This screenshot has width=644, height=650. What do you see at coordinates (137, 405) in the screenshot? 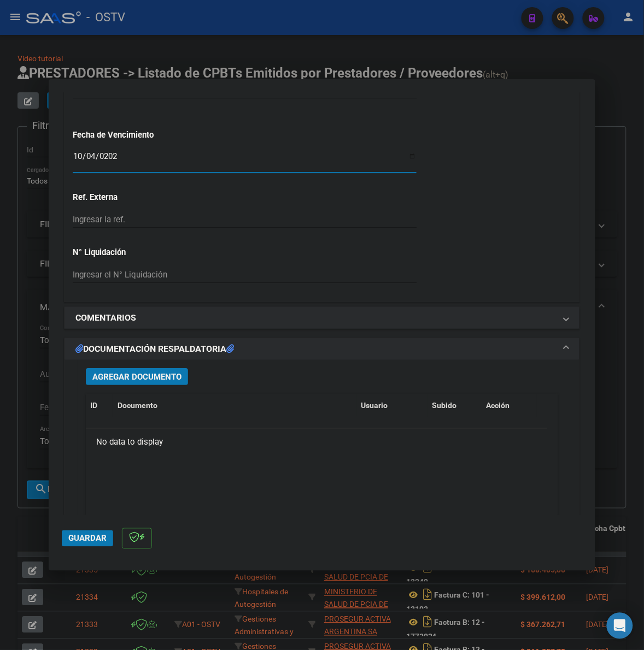
I see `span: Documento` at bounding box center [137, 405].